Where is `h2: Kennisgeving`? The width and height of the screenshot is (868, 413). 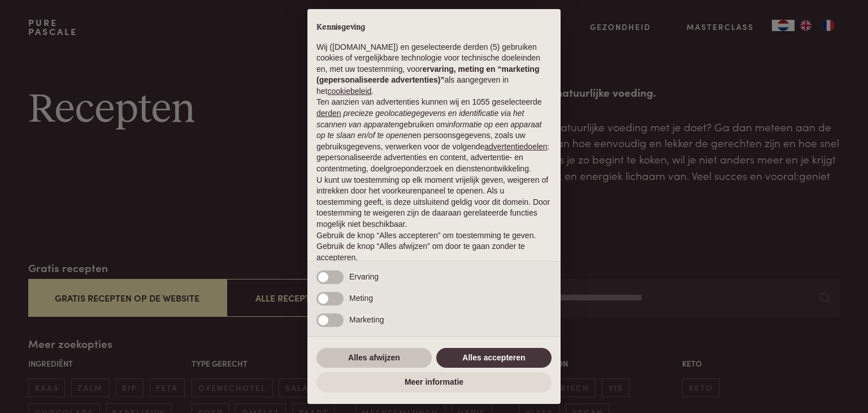 h2: Kennisgeving is located at coordinates (434, 27).